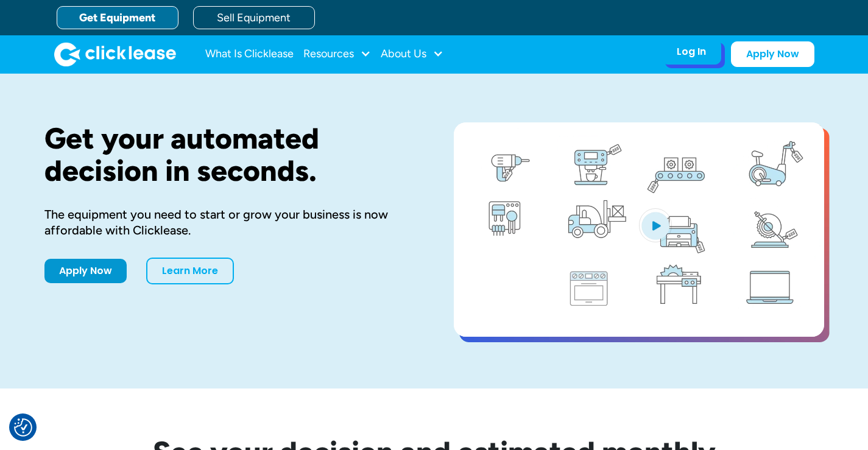 The image size is (868, 450). I want to click on a: home, so click(115, 54).